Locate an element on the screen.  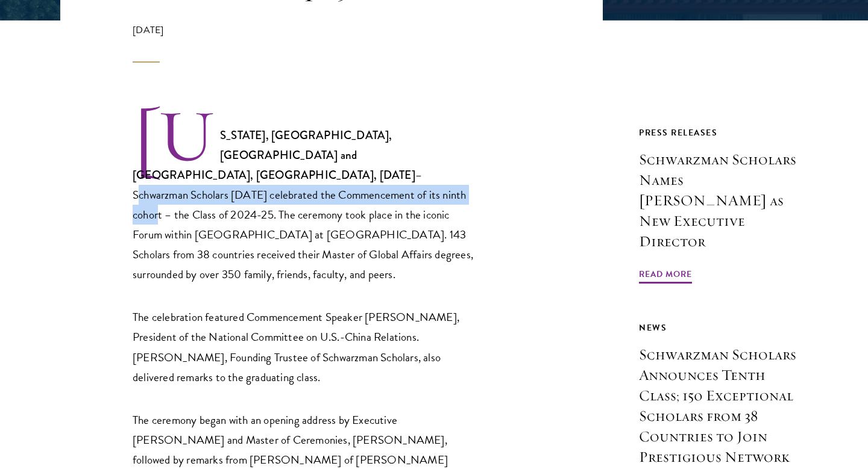
span: Read More is located at coordinates (666, 276).